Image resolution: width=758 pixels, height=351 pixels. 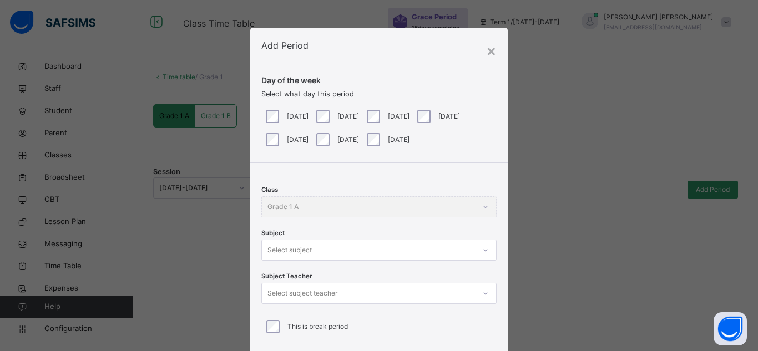 I want to click on span: Class, so click(x=270, y=190).